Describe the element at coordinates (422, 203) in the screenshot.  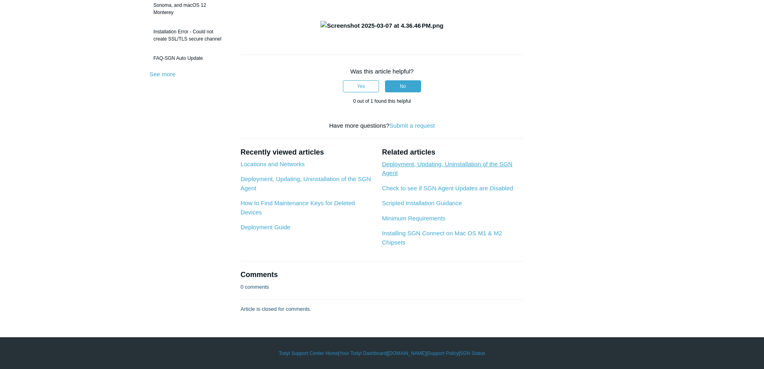
I see `a: Scripted Installation Guidance` at that location.